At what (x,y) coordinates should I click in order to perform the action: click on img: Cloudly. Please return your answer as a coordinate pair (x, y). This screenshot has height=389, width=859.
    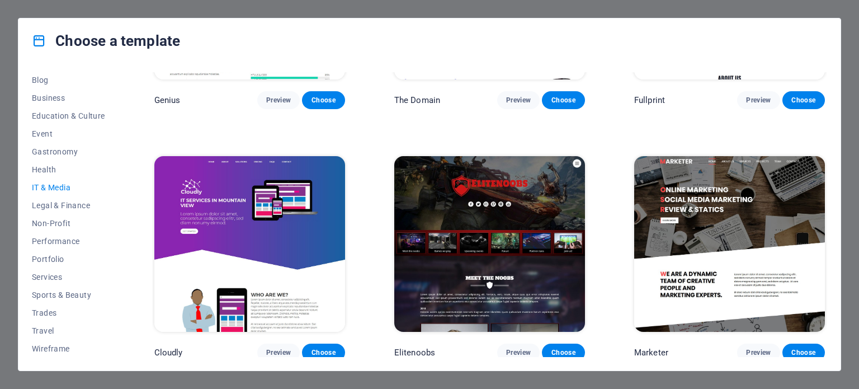
    Looking at the image, I should click on (249, 244).